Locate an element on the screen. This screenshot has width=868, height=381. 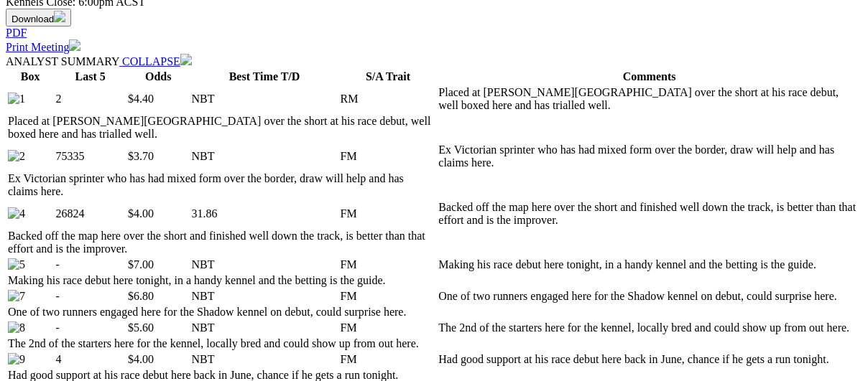
span: $4.40 is located at coordinates (140, 98).